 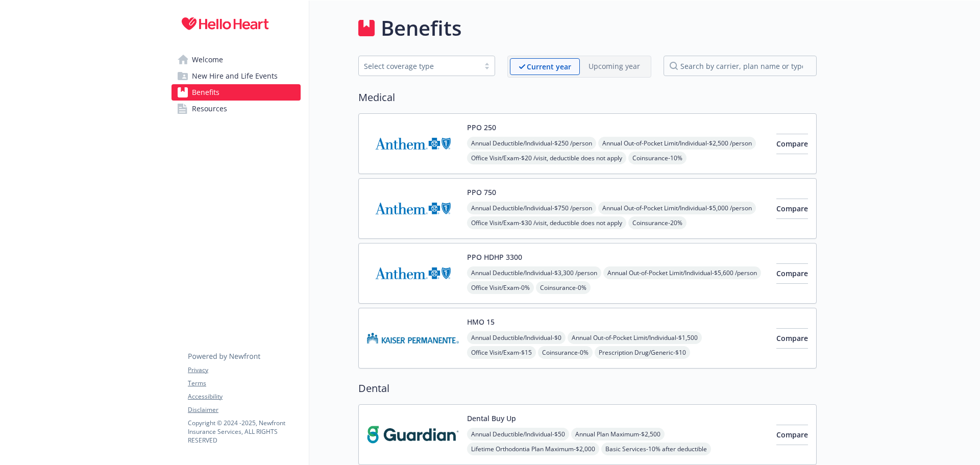 What do you see at coordinates (413, 434) in the screenshot?
I see `img: Guardian carrier logo` at bounding box center [413, 434].